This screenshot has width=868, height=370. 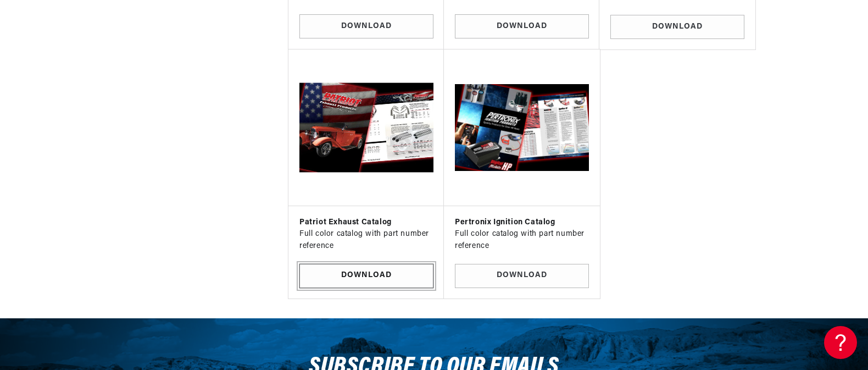 What do you see at coordinates (366, 128) in the screenshot?
I see `img: Patriot Exhaust Catalog` at bounding box center [366, 128].